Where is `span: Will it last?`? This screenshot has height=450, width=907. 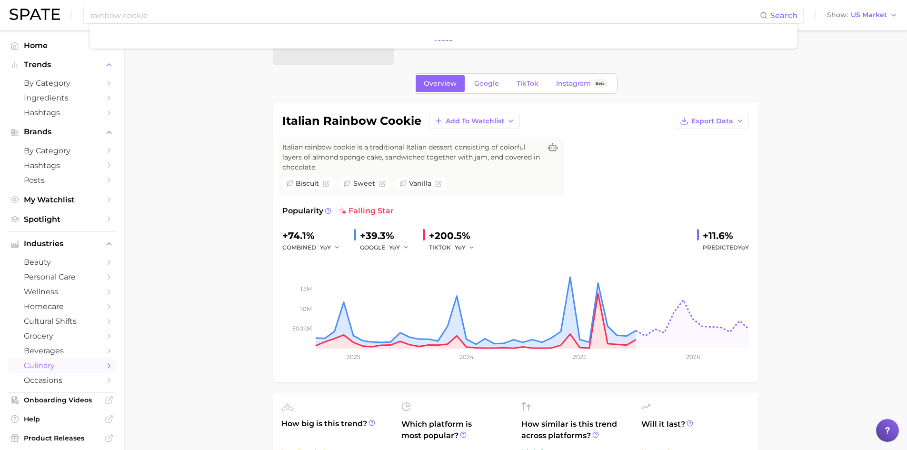
span: Will it last? is located at coordinates (696, 430).